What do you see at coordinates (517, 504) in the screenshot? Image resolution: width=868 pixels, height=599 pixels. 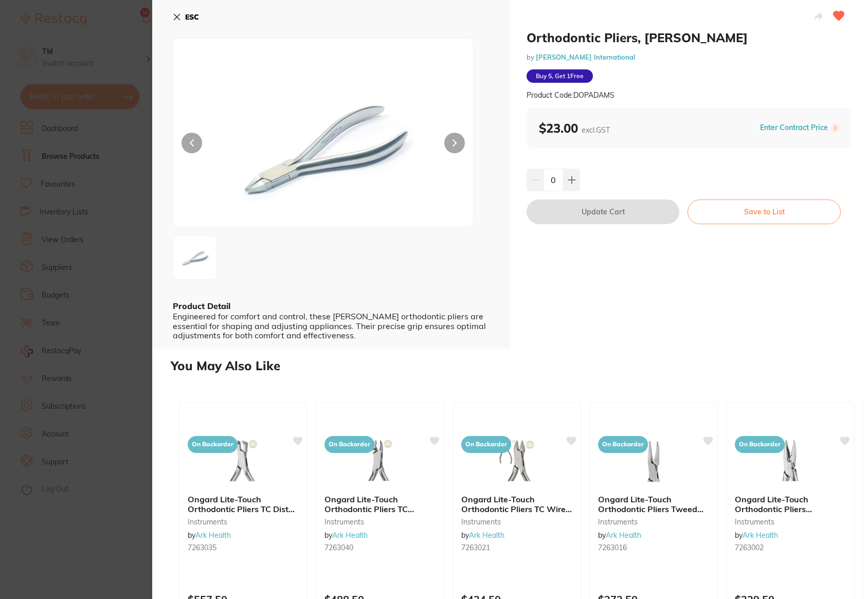 I see `b: Ongard Lite-Touch Orthodontic Pliers TC Wire Bending Adams #12.5cm` at bounding box center [517, 504].